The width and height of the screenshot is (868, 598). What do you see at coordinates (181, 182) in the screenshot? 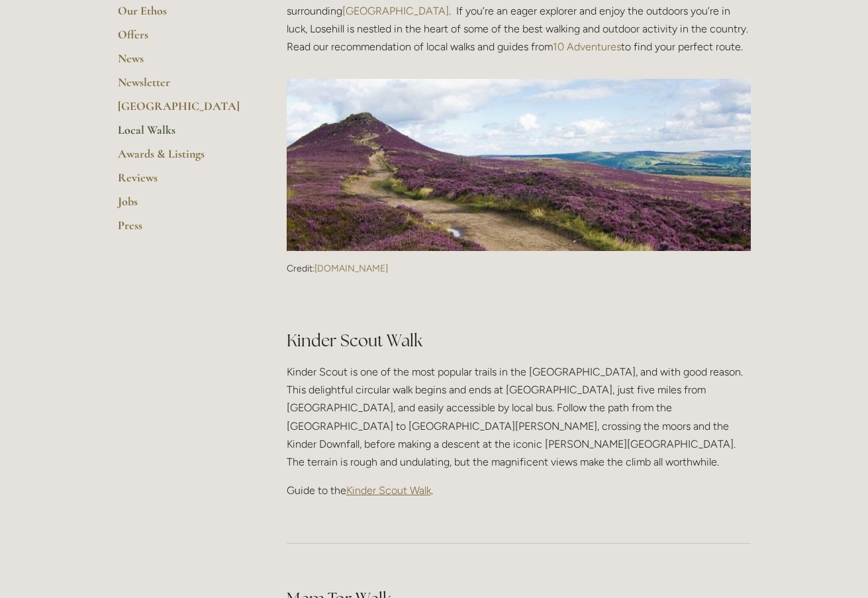
I see `a: Reviews` at bounding box center [181, 182].